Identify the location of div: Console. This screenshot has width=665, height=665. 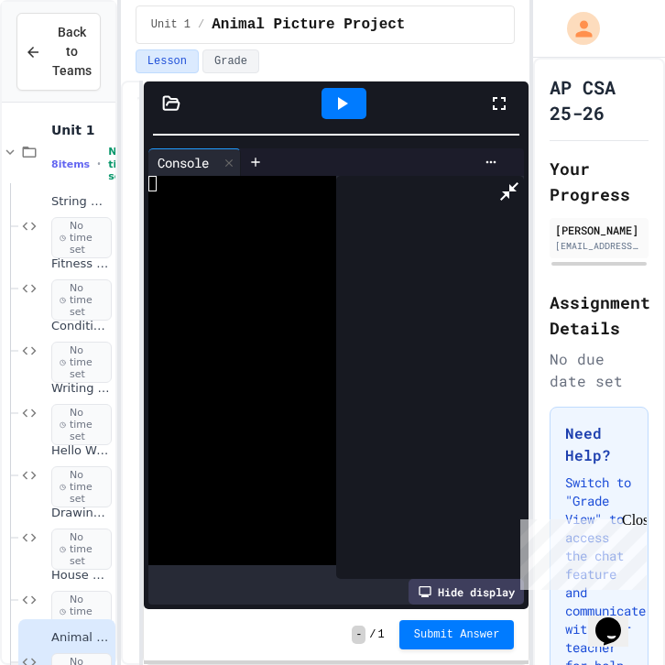
(183, 162).